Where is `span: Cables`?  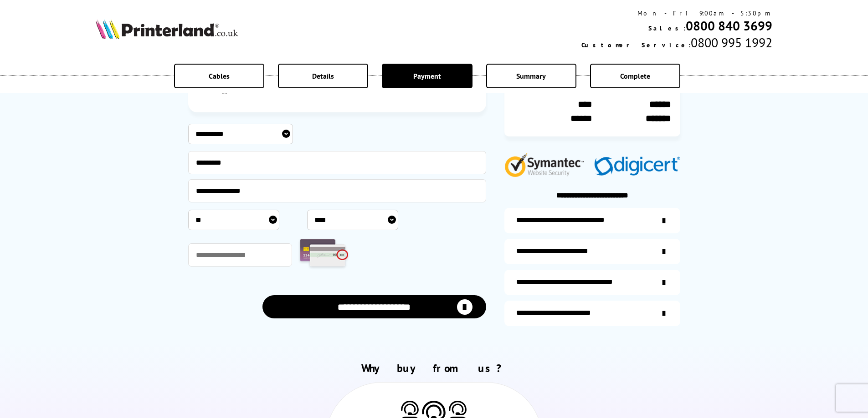
span: Cables is located at coordinates (219, 76).